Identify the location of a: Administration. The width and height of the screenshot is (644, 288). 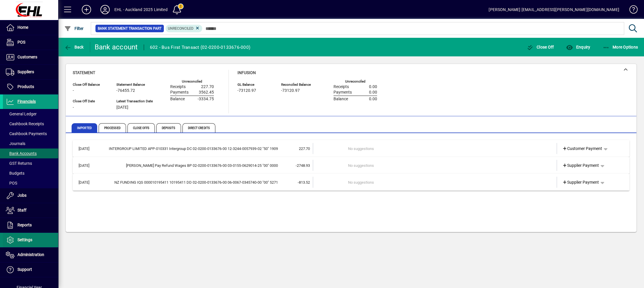
(31, 255).